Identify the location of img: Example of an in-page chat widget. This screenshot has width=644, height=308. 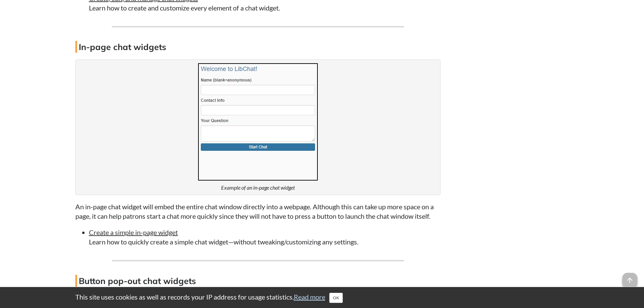
(258, 121).